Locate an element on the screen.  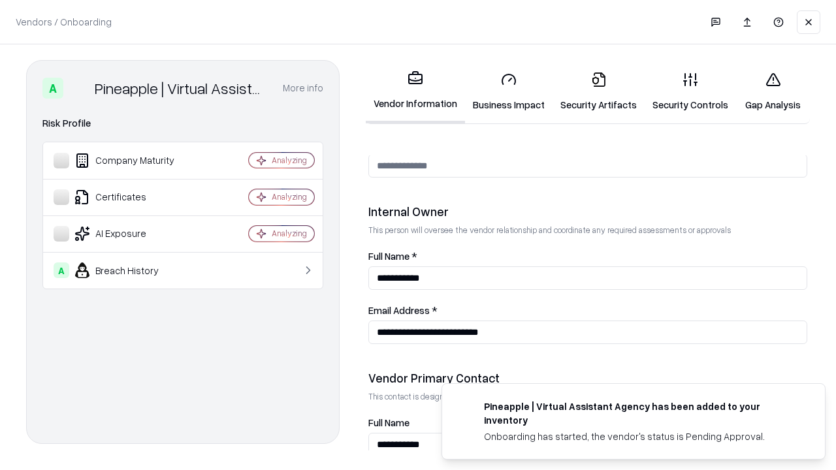
p: This person will oversee the vendor relationship and coordinate any required assessments or appro... is located at coordinates (588, 230).